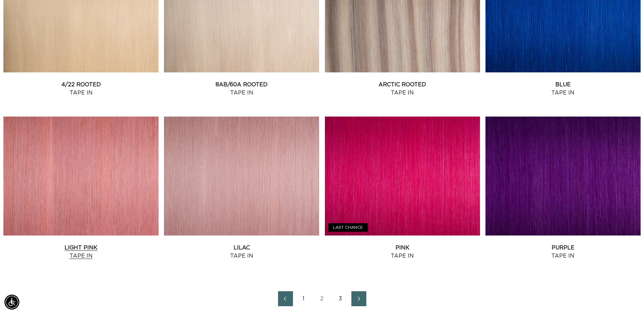  I want to click on a: Pink Tape In, so click(402, 252).